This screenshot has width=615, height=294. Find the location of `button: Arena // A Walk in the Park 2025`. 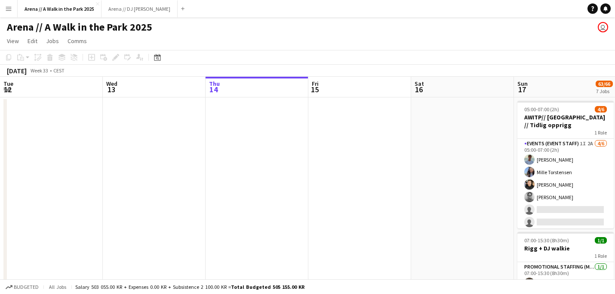

button: Arena // A Walk in the Park 2025 is located at coordinates (59, 9).